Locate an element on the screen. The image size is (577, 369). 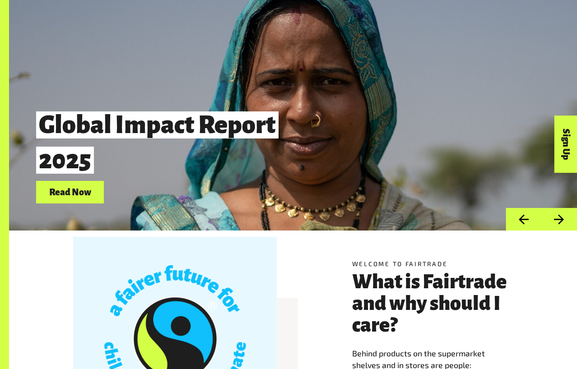
a: Read Now is located at coordinates (70, 192).